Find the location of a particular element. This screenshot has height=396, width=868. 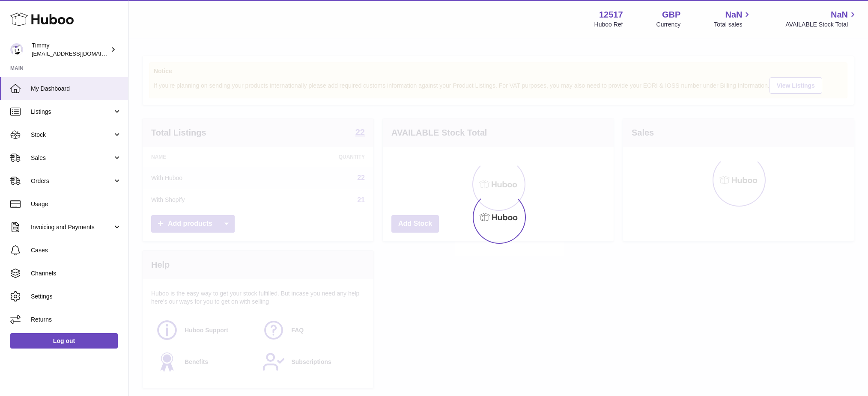

span: Listings is located at coordinates (71, 111).